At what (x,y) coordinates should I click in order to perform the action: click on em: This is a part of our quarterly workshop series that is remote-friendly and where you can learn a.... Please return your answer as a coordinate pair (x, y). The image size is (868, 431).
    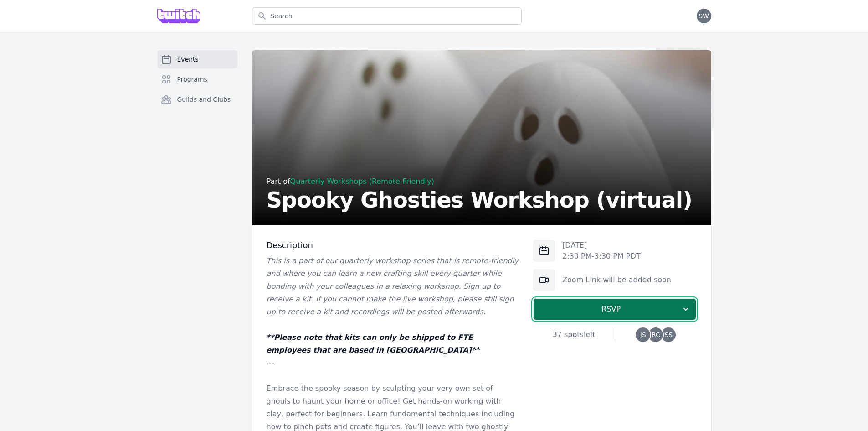
    Looking at the image, I should click on (392, 285).